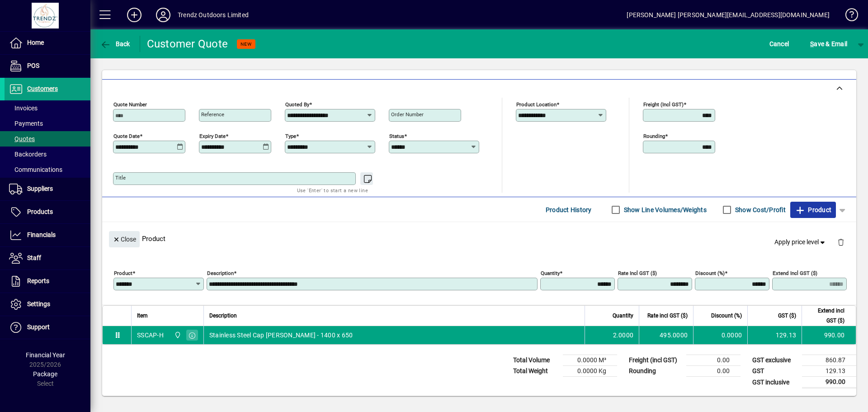 The width and height of the screenshot is (868, 412). I want to click on a: Reports, so click(47, 281).